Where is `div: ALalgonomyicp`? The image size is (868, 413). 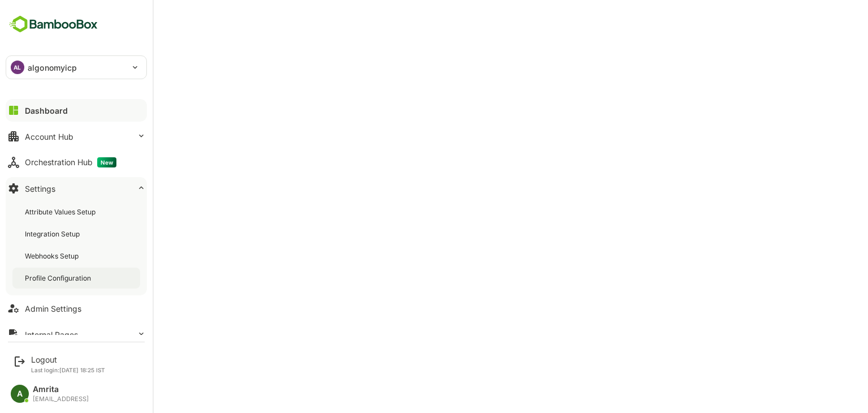
div: ALalgonomyicp is located at coordinates (76, 67).